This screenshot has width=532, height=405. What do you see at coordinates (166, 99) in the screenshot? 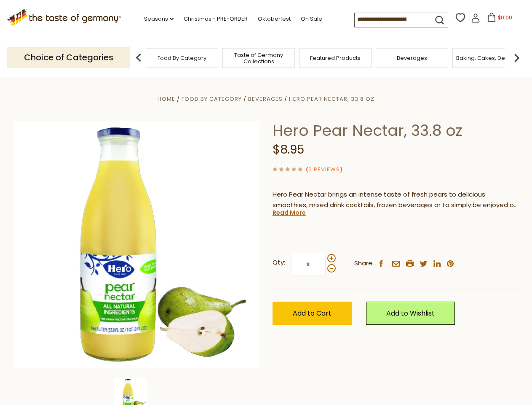
I see `a: Home` at bounding box center [166, 99].